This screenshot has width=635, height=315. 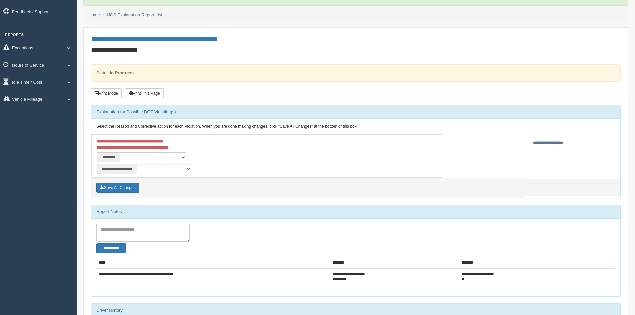 What do you see at coordinates (356, 73) in the screenshot?
I see `div: Status:` at bounding box center [356, 73].